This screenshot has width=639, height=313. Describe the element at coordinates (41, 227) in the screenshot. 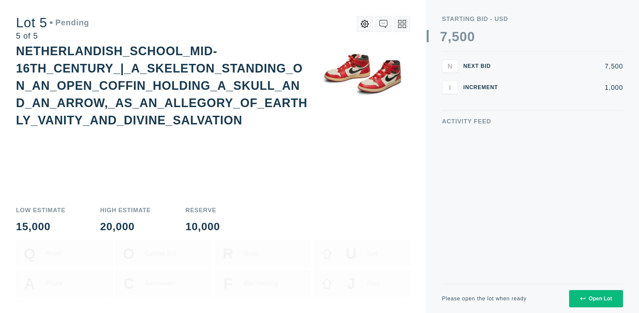

I see `div: 15,000` at that location.